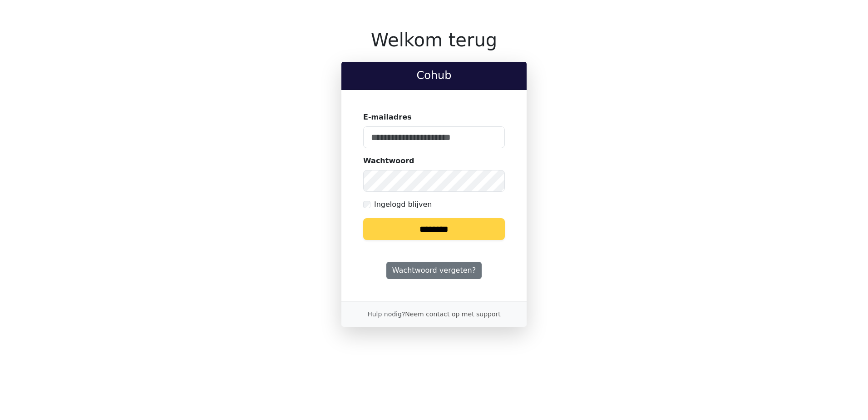  What do you see at coordinates (403, 205) in the screenshot?
I see `label: Ingelogd blijven` at bounding box center [403, 205].